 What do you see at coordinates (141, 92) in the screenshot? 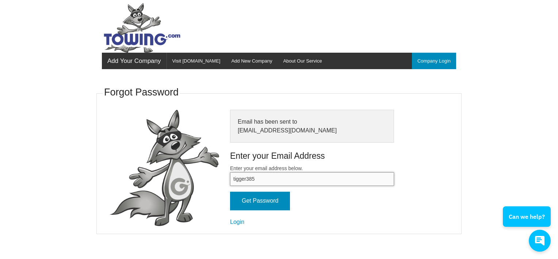
I see `h3: Forgot Password` at bounding box center [141, 92].